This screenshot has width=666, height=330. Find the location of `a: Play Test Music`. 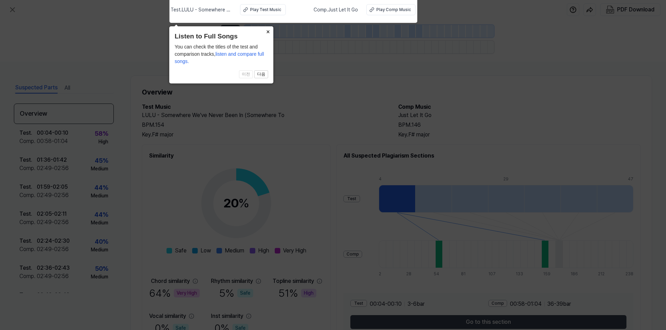

a: Play Test Music is located at coordinates (263, 10).